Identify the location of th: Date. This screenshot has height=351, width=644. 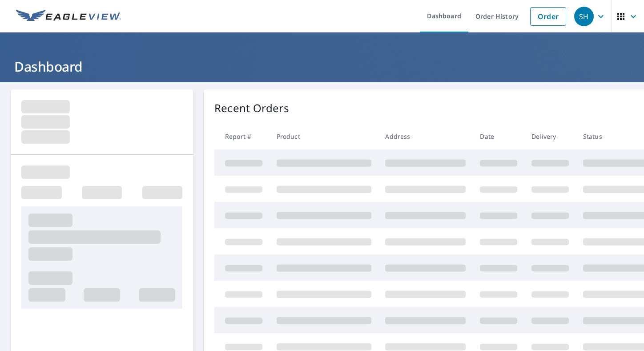
(499, 136).